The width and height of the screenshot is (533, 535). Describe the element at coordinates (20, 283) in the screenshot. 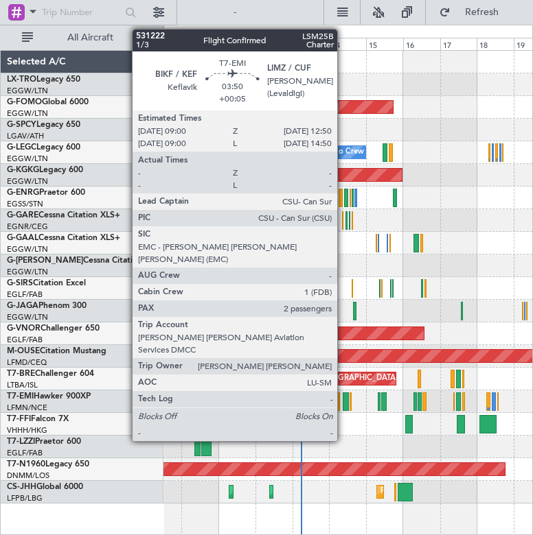

I see `span: G-SIRS` at that location.